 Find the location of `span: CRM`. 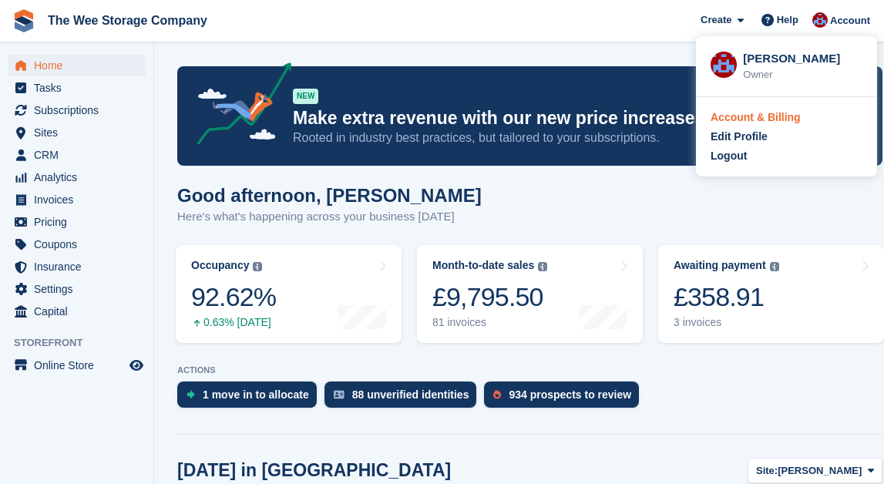

span: CRM is located at coordinates (80, 155).